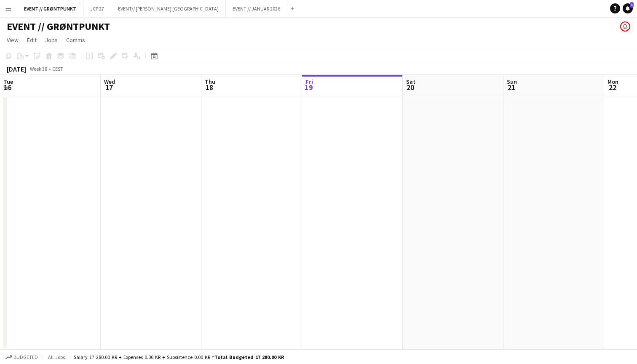  What do you see at coordinates (257, 8) in the screenshot?
I see `button: EVENT // JANUAR 2026` at bounding box center [257, 8].